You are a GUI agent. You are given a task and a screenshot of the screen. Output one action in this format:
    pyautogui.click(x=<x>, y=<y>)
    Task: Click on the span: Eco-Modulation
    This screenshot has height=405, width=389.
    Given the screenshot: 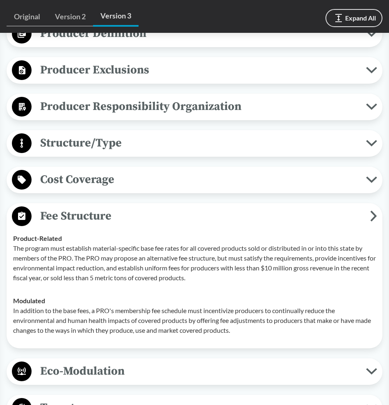 What is the action you would take?
    pyautogui.click(x=199, y=371)
    